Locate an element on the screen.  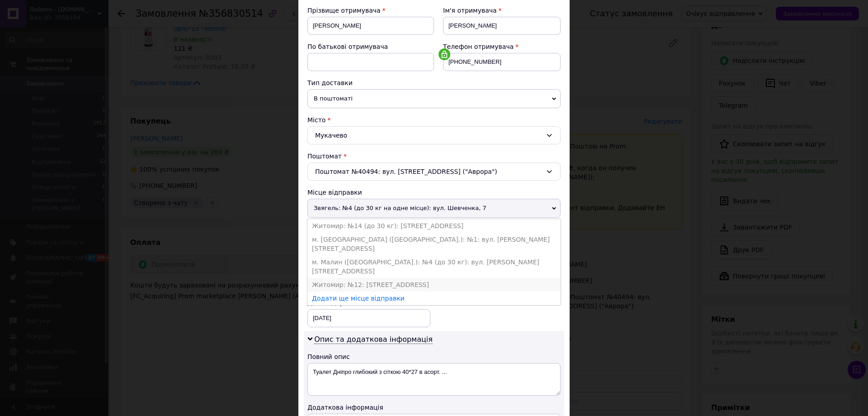
a: Додати ще місце відправки is located at coordinates (358, 298).